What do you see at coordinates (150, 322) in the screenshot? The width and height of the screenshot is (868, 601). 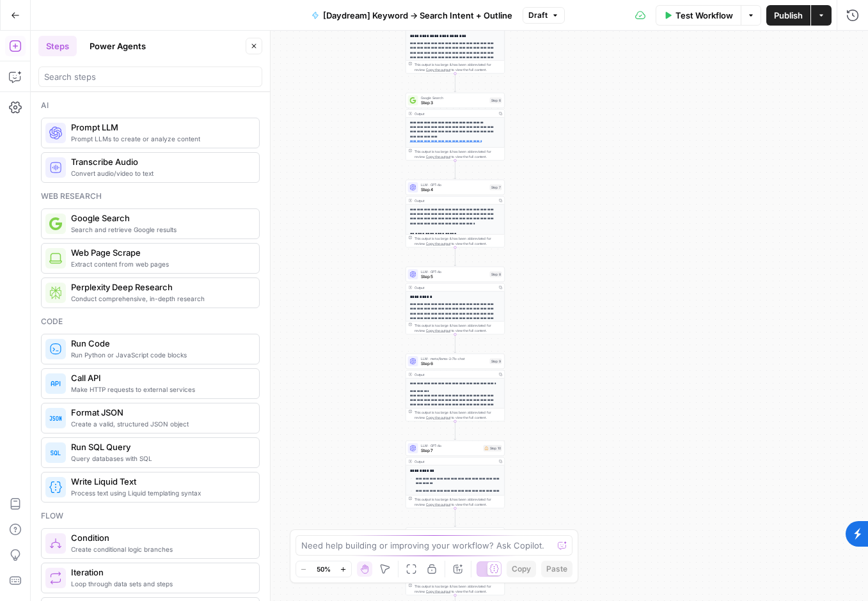 I see `div: Code` at bounding box center [150, 322].